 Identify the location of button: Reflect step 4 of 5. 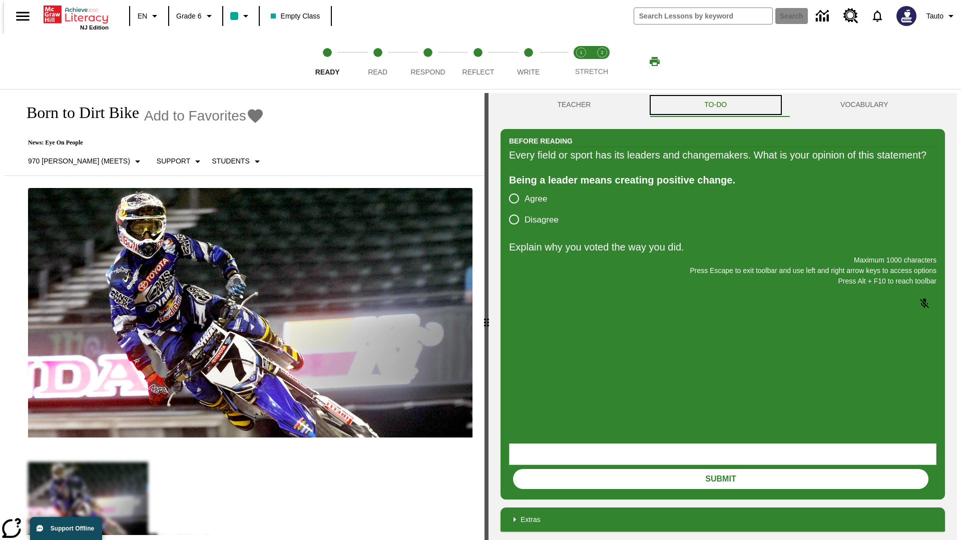
(478, 62).